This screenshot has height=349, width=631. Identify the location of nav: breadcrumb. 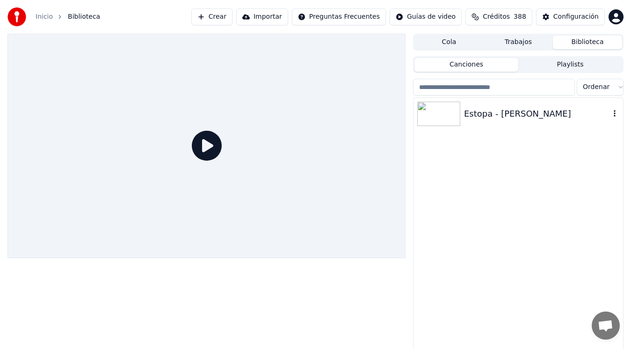
(68, 17).